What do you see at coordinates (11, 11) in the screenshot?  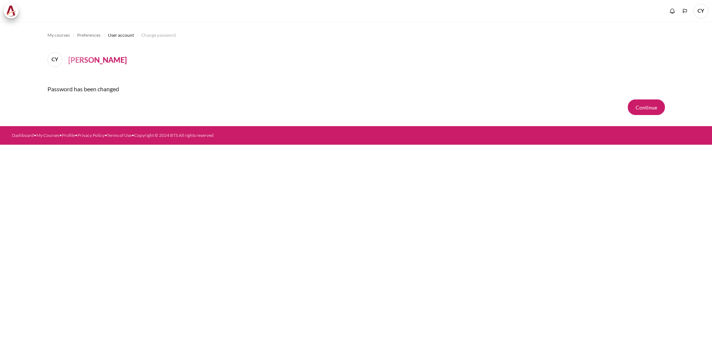 I see `img: Architeck` at bounding box center [11, 11].